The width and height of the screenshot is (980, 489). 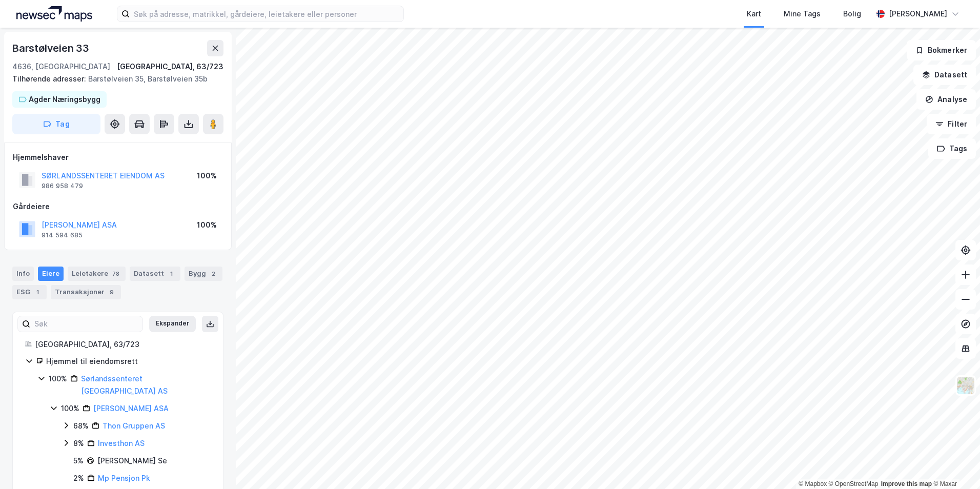 I want to click on div: Bygg, so click(x=204, y=274).